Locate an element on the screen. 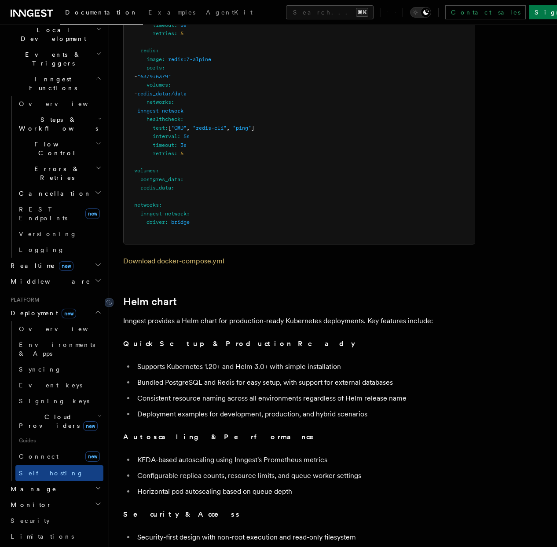 The width and height of the screenshot is (557, 547). kbd: ⌘K is located at coordinates (362, 12).